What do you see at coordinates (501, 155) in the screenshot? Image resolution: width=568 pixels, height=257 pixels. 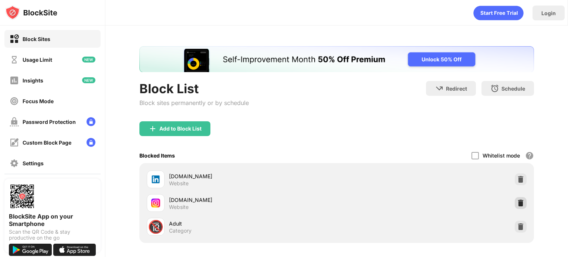 I see `div: Whitelist mode` at bounding box center [501, 155].